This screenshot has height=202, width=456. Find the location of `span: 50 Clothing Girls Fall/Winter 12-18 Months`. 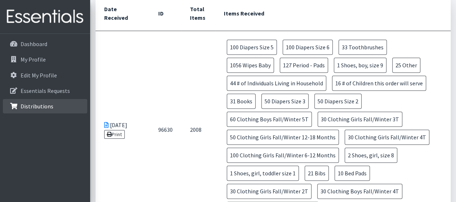

span: 50 Clothing Girls Fall/Winter 12-18 Months is located at coordinates (283, 137).